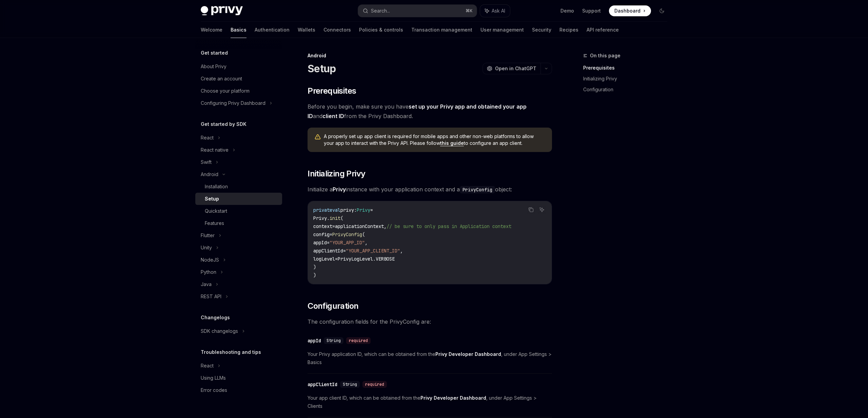  I want to click on a: client ID, so click(333, 116).